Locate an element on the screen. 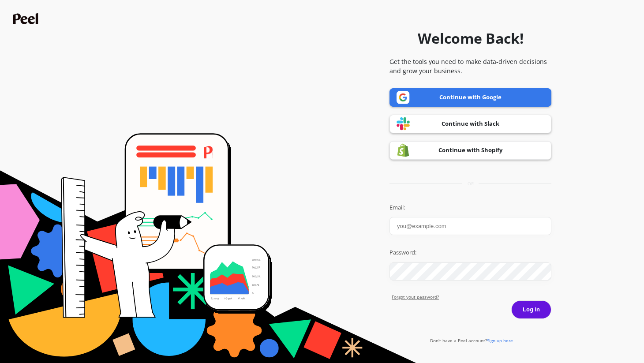 This screenshot has width=644, height=363. a: Continue with Shopify is located at coordinates (470, 150).